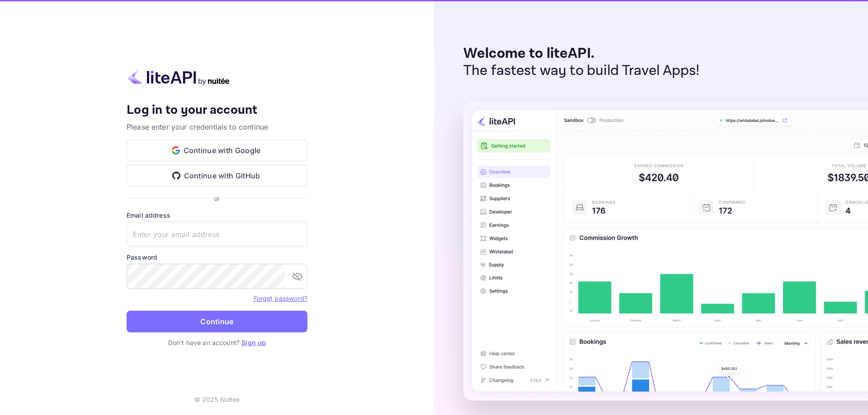  What do you see at coordinates (217, 150) in the screenshot?
I see `button: Continue with Google` at bounding box center [217, 150].